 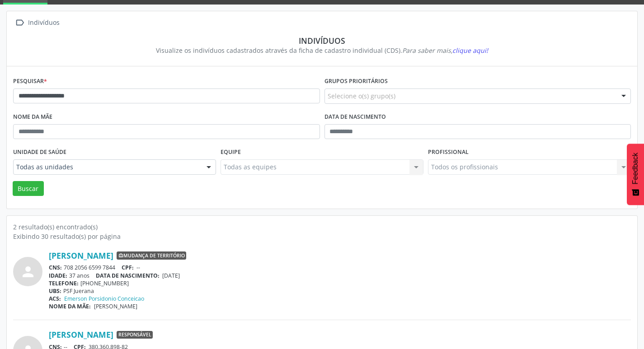 What do you see at coordinates (70, 306) in the screenshot?
I see `span: NOME DA MÃE:` at bounding box center [70, 306].